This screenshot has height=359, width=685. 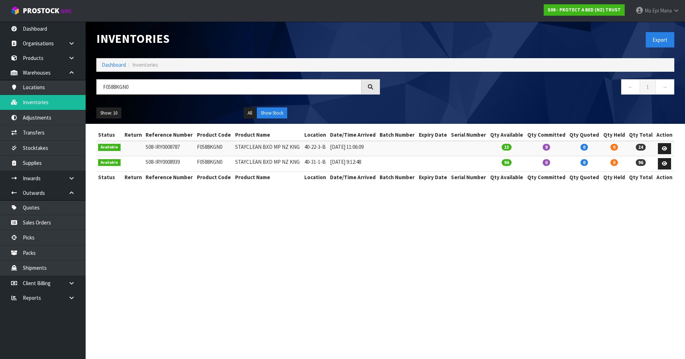 What do you see at coordinates (315, 164) in the screenshot?
I see `td: 40-31-1-B` at bounding box center [315, 164].